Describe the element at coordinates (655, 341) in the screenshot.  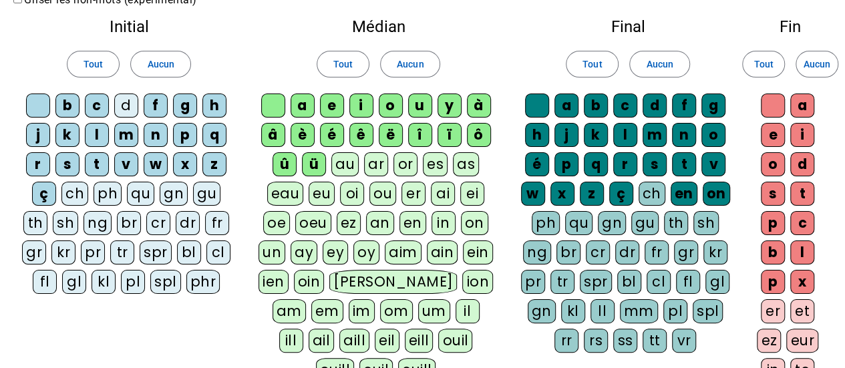
I see `div: tt` at that location.